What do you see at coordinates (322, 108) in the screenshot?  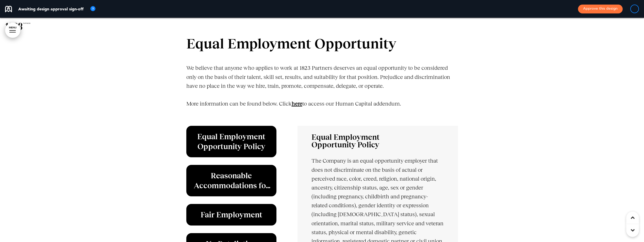 I see `p: More information can be found below. Click to access our Human Capital addendum.` at bounding box center [322, 108].